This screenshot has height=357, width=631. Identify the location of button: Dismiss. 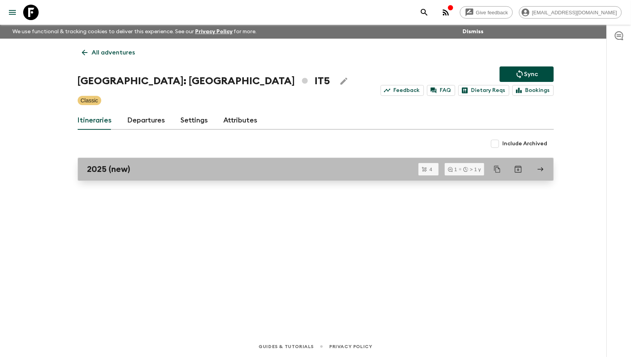
(473, 32).